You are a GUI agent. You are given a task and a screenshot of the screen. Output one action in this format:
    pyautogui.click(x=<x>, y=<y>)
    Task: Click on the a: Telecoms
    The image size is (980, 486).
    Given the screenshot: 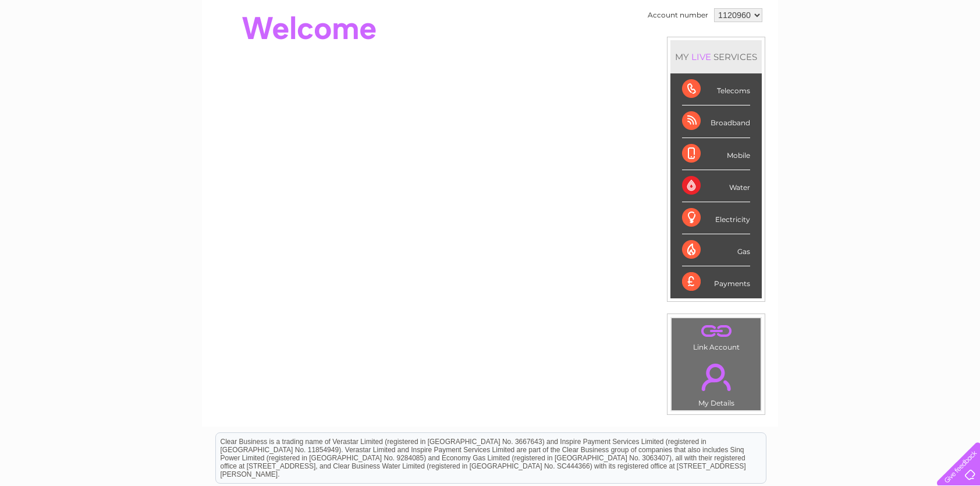 What is the action you would take?
    pyautogui.click(x=855, y=53)
    